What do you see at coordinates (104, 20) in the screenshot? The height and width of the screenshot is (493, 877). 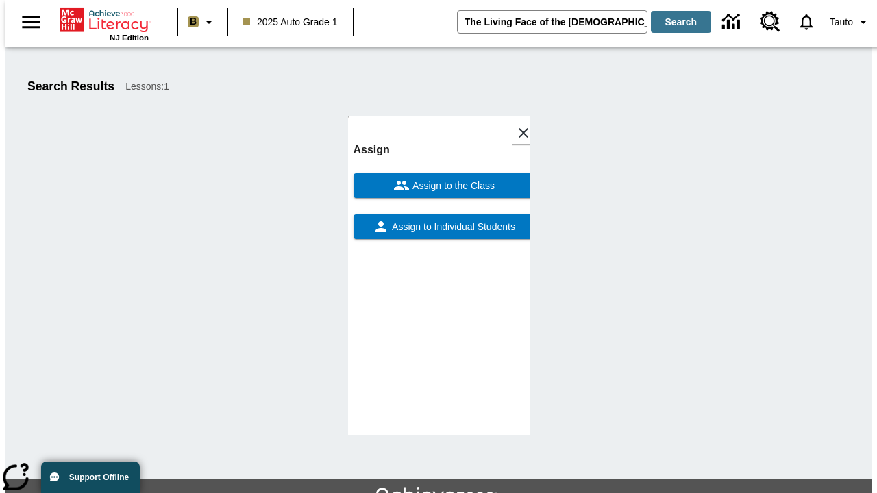 I see `a: Home` at bounding box center [104, 20].